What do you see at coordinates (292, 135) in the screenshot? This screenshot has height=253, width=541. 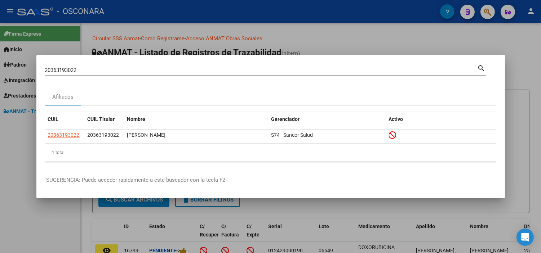 I see `span: S74 - Sancor Salud` at bounding box center [292, 135].